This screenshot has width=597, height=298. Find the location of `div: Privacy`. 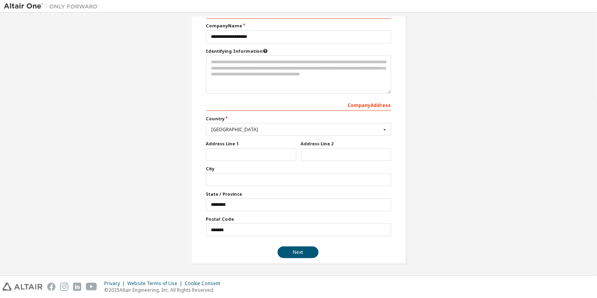

div: Privacy is located at coordinates (116, 283).